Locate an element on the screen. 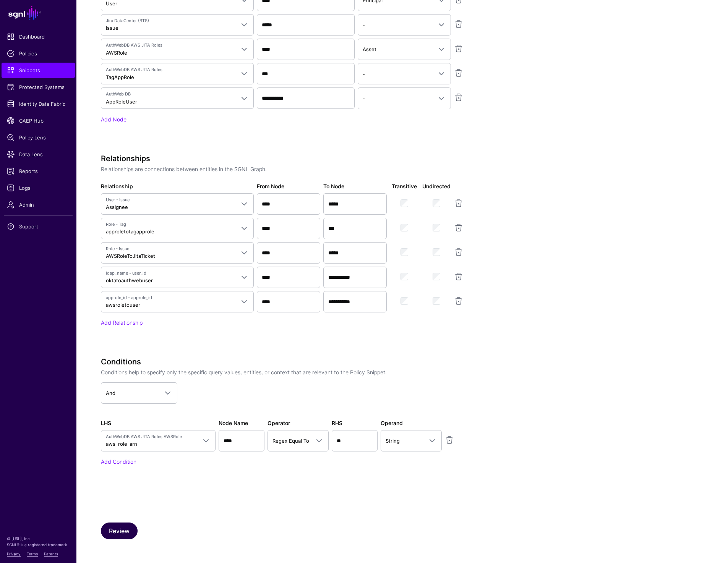 This screenshot has width=728, height=563. label: RHS is located at coordinates (337, 423).